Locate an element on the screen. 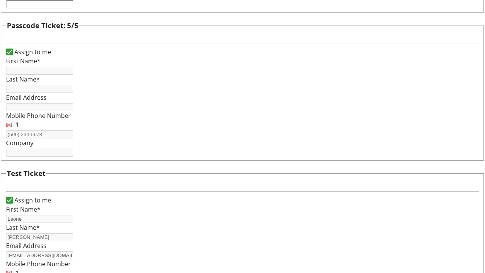 This screenshot has height=273, width=485. h3: Test Ticket is located at coordinates (26, 173).